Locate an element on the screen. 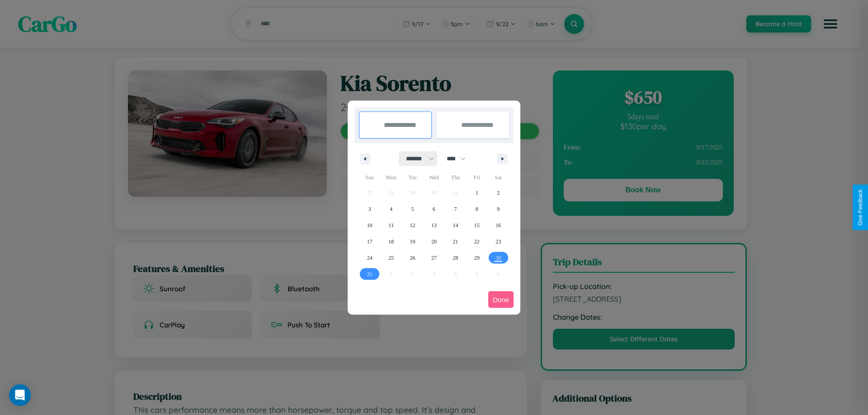  button: 24 is located at coordinates (369, 258).